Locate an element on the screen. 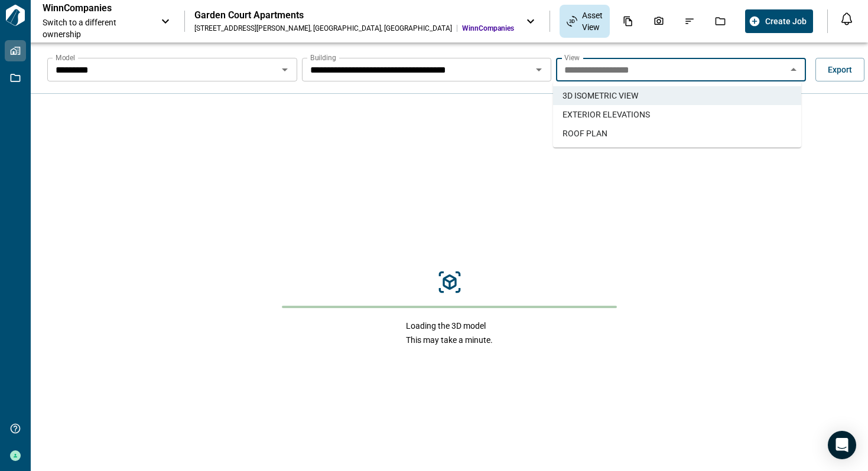 The image size is (868, 471). div: Asset View is located at coordinates (584, 22).